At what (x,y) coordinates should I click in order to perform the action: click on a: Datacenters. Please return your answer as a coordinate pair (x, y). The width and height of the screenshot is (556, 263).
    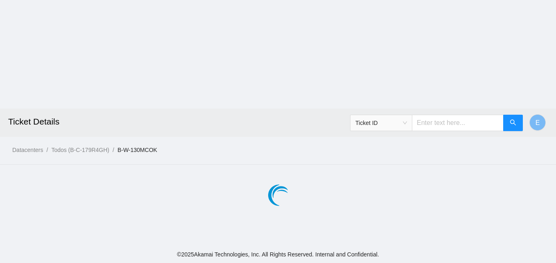
    Looking at the image, I should click on (27, 150).